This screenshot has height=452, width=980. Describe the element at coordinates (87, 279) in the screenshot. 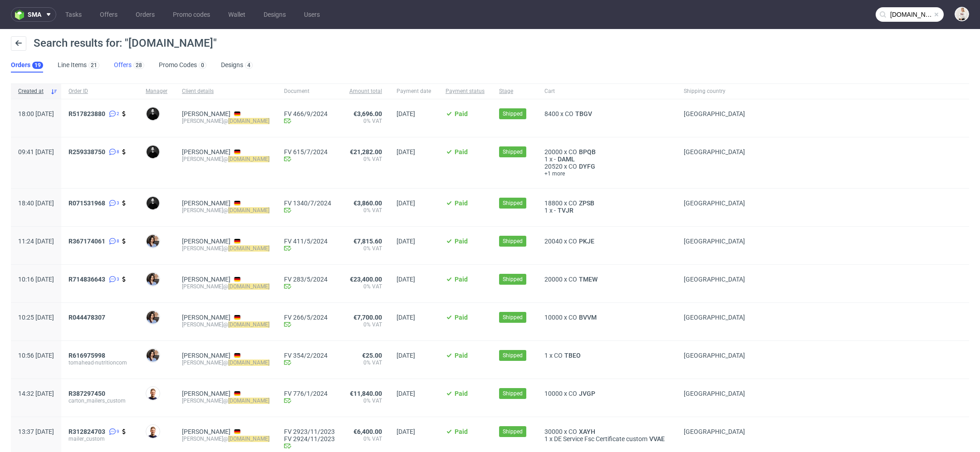

I see `a: R714836643` at that location.